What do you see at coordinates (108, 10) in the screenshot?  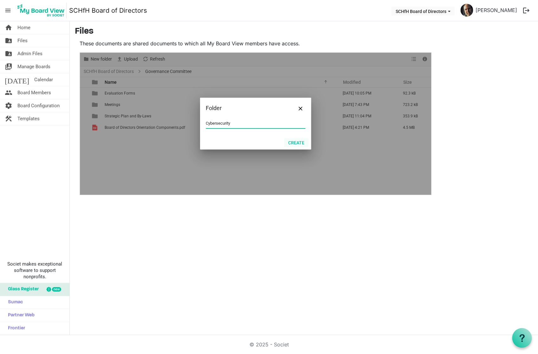 I see `a: SCHfH Board of Directors` at bounding box center [108, 10].